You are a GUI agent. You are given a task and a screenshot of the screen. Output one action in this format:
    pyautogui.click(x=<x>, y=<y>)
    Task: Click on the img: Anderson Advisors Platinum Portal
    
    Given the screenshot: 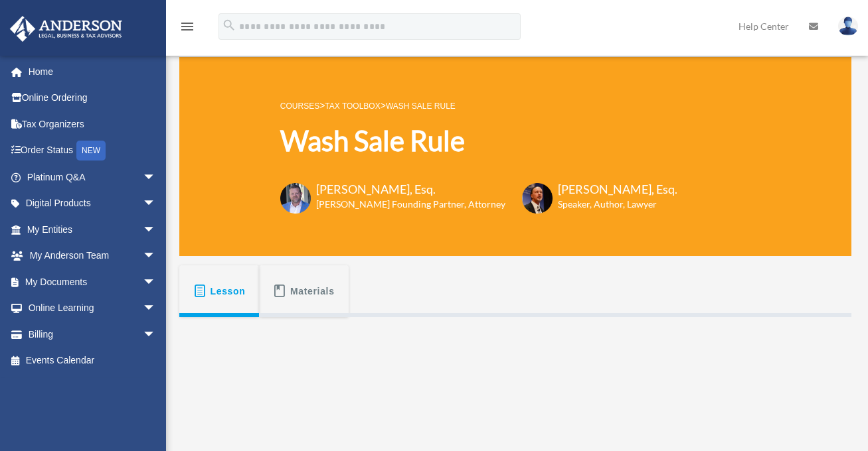 What is the action you would take?
    pyautogui.click(x=66, y=29)
    